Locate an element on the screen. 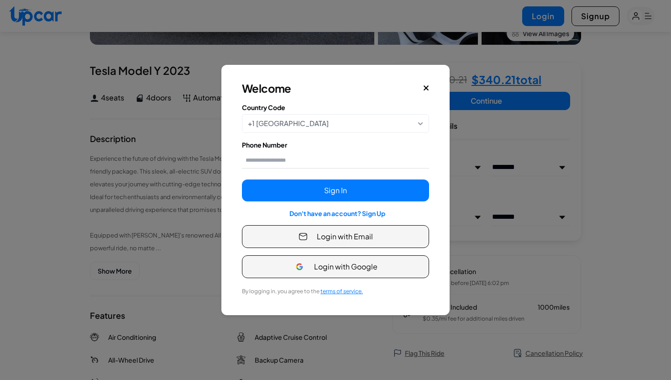  h3: Welcome is located at coordinates (267, 88).